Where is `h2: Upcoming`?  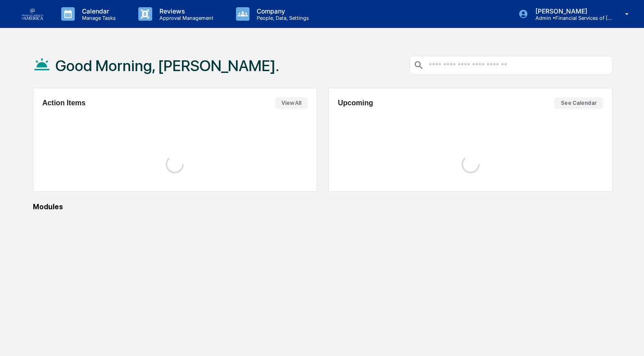
h2: Upcoming is located at coordinates (355, 103).